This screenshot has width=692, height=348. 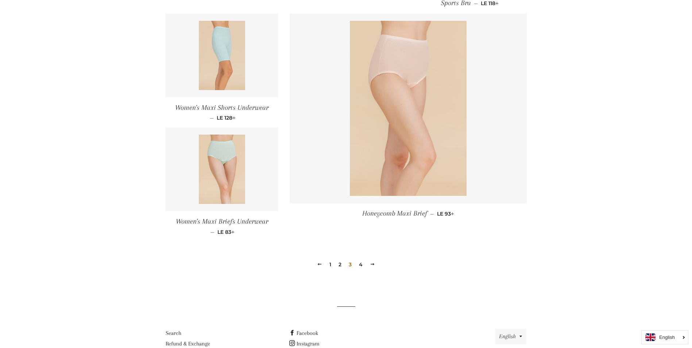 What do you see at coordinates (665, 337) in the screenshot?
I see `a: English` at bounding box center [665, 337].